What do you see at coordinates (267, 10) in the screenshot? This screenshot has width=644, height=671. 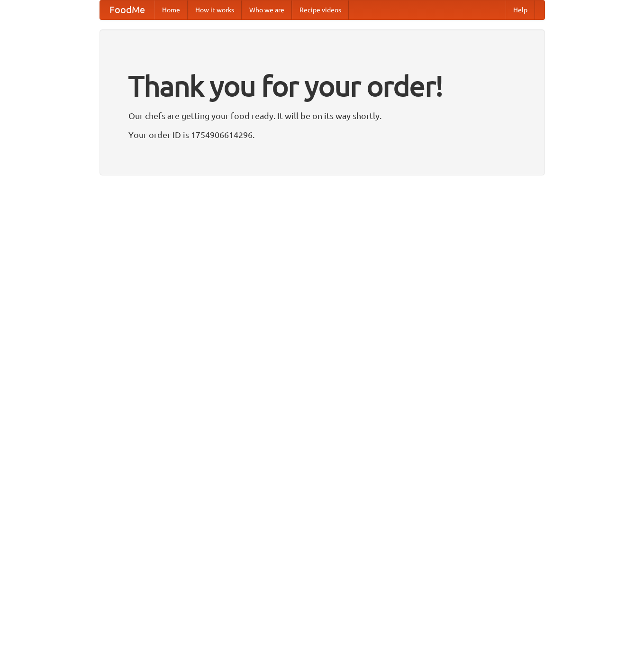 I see `a: Who we are` at bounding box center [267, 10].